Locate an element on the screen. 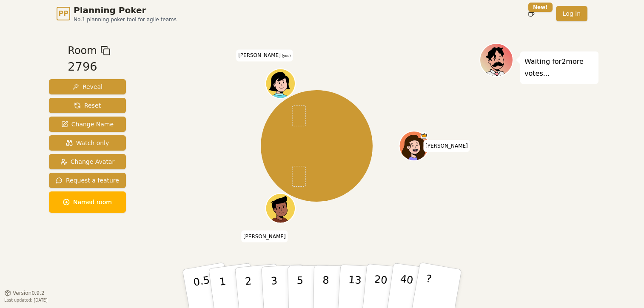 Image resolution: width=644 pixels, height=308 pixels. button: Reset is located at coordinates (87, 105).